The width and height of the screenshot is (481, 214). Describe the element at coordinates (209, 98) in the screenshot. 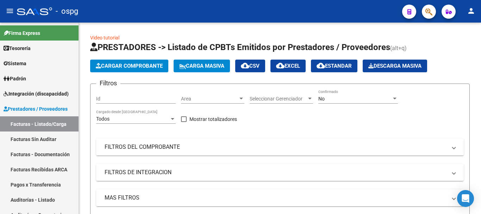

I see `span: Area` at that location.